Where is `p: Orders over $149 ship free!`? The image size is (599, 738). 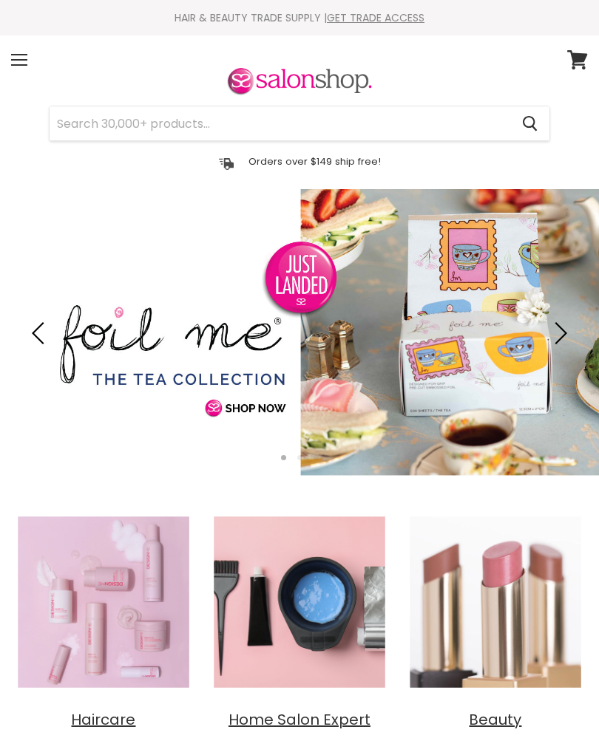
p: Orders over $149 ship free! is located at coordinates (314, 161).